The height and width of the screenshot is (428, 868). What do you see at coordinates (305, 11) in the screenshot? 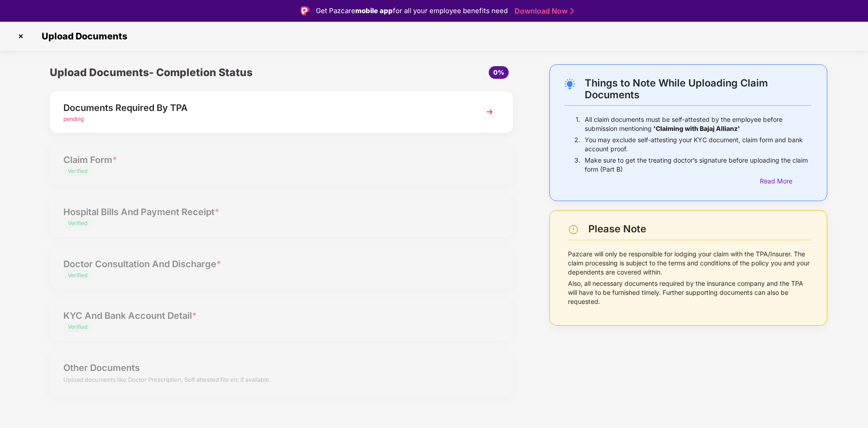
I see `img: Logo` at bounding box center [305, 11].